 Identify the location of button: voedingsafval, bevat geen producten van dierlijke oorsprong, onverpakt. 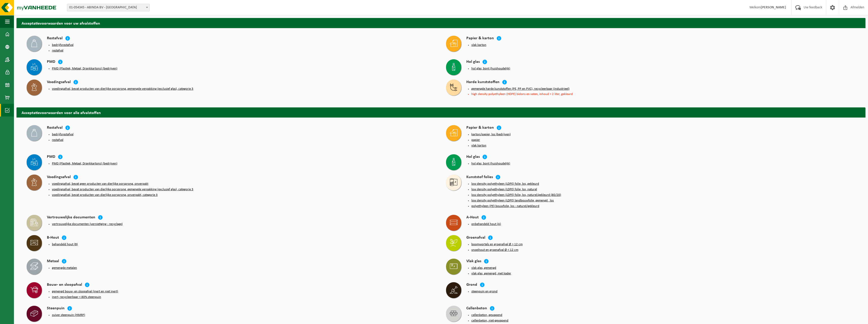
(100, 184).